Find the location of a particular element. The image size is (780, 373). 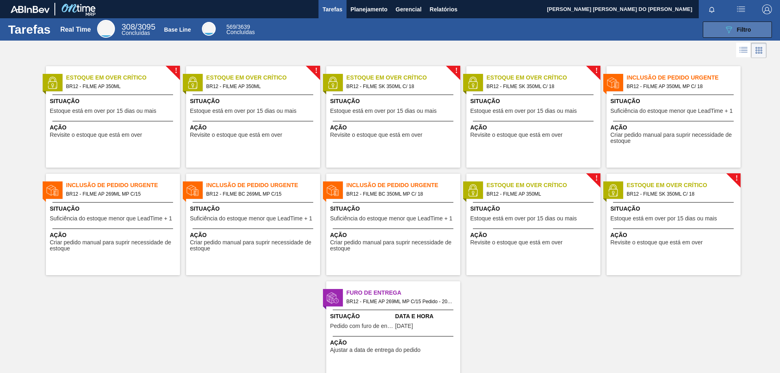

span: 308 is located at coordinates (128, 27).